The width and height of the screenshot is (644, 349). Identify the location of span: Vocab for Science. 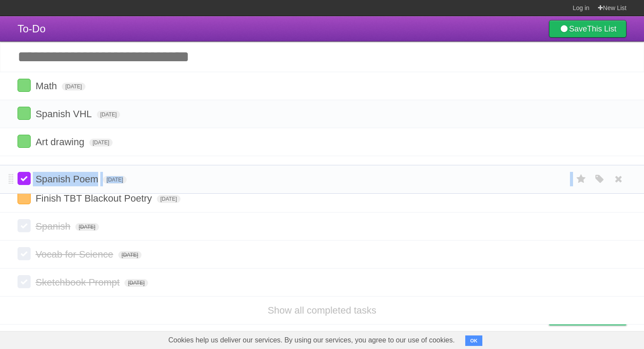
(76, 255).